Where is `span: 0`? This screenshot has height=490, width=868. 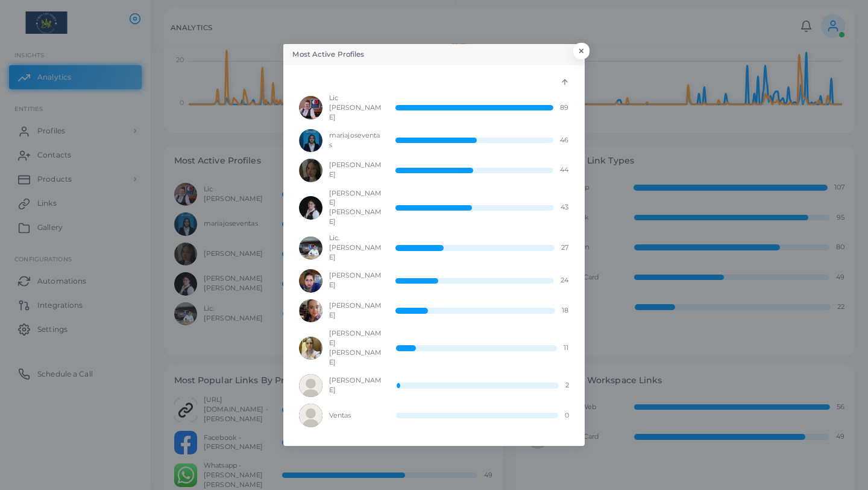
span: 0 is located at coordinates (567, 416).